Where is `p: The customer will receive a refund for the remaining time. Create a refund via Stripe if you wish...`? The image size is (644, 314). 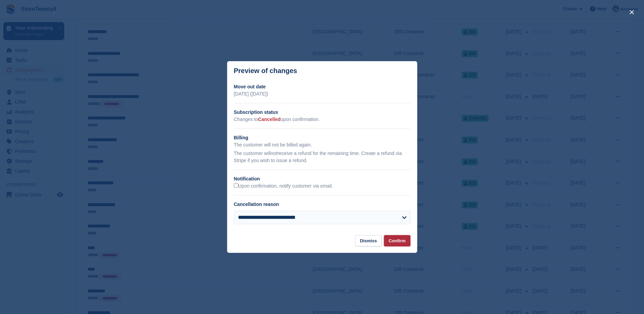 p: The customer will receive a refund for the remaining time. Create a refund via Stripe if you wish... is located at coordinates (322, 157).